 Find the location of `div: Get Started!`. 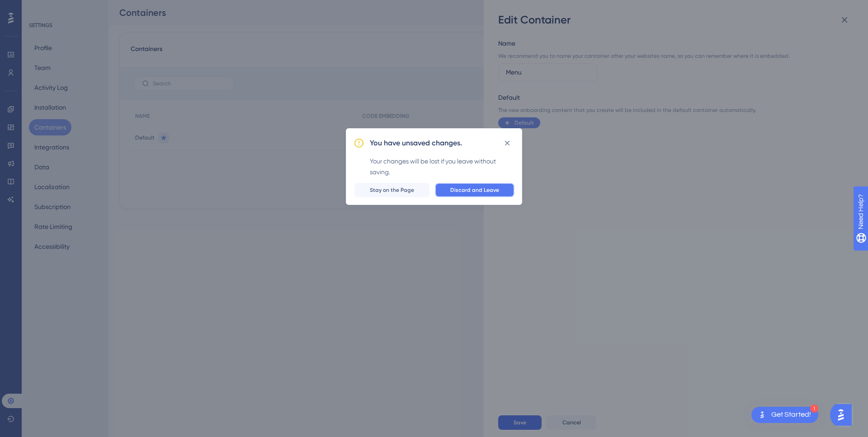

div: Get Started! is located at coordinates (791, 415).